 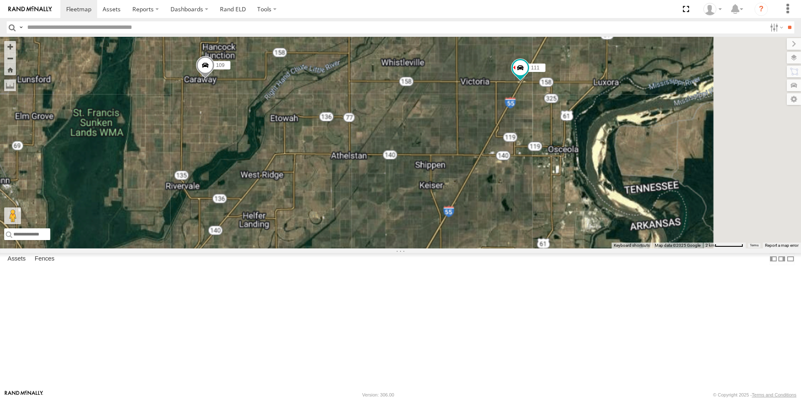 I want to click on label: Measure, so click(x=10, y=85).